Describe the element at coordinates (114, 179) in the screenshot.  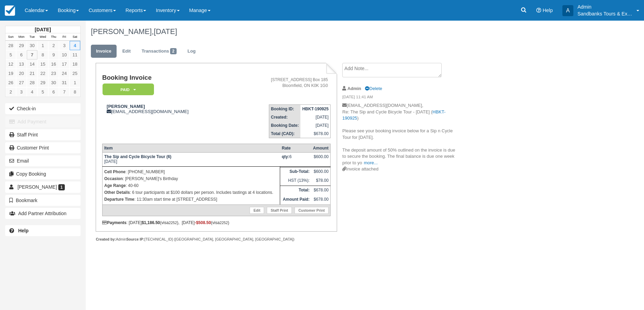
I see `strong: Occasion` at that location.